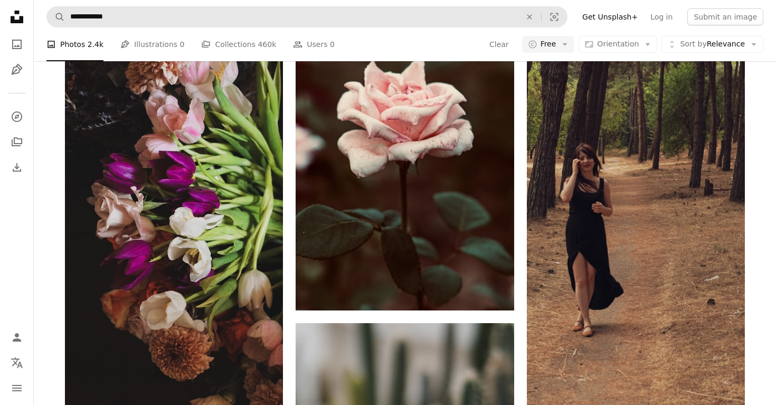  Describe the element at coordinates (661, 17) in the screenshot. I see `a: Log in` at that location.